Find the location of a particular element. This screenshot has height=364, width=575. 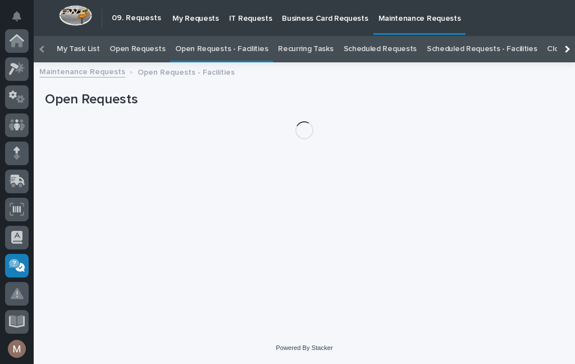

a: Scheduled Requests is located at coordinates (380, 49).